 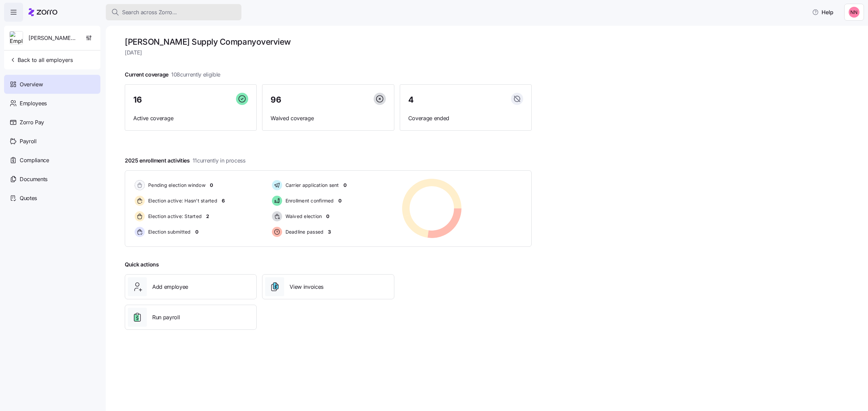 I want to click on span: Deadline passed, so click(x=303, y=232).